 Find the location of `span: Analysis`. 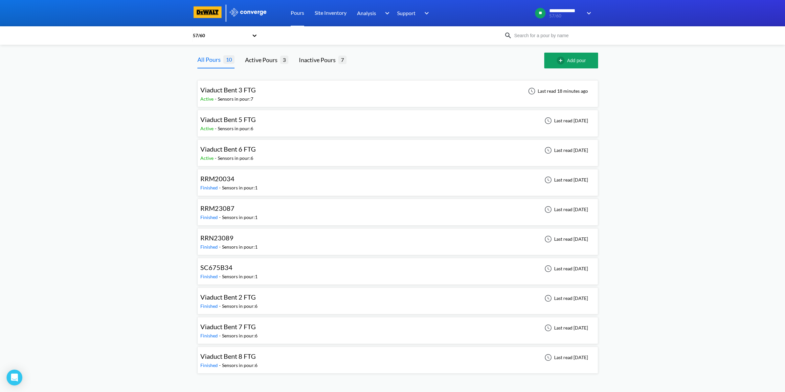

span: Analysis is located at coordinates (367, 13).